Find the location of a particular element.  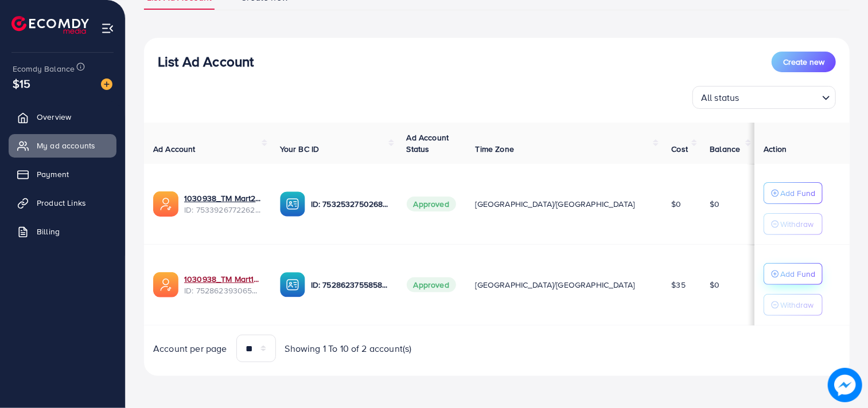

span: All status is located at coordinates (720, 98).